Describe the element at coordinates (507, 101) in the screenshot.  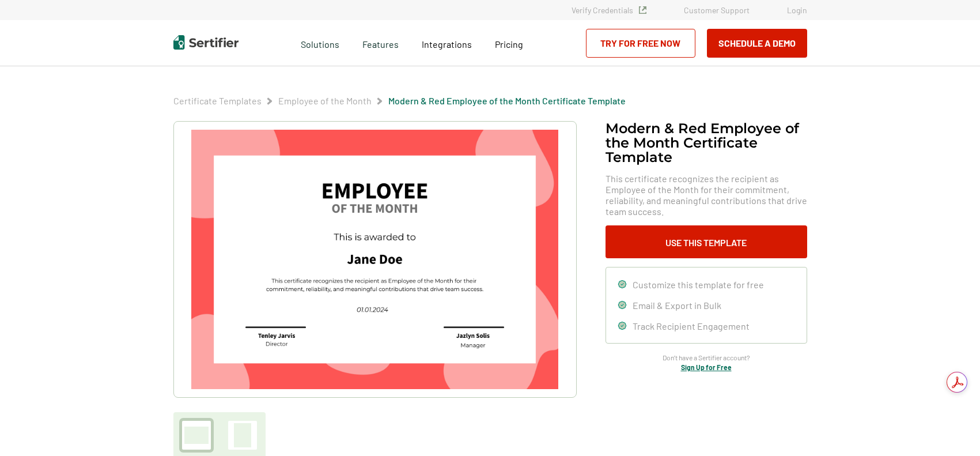
I see `span: Modern & Red Employee of the Month Certificate Template` at that location.